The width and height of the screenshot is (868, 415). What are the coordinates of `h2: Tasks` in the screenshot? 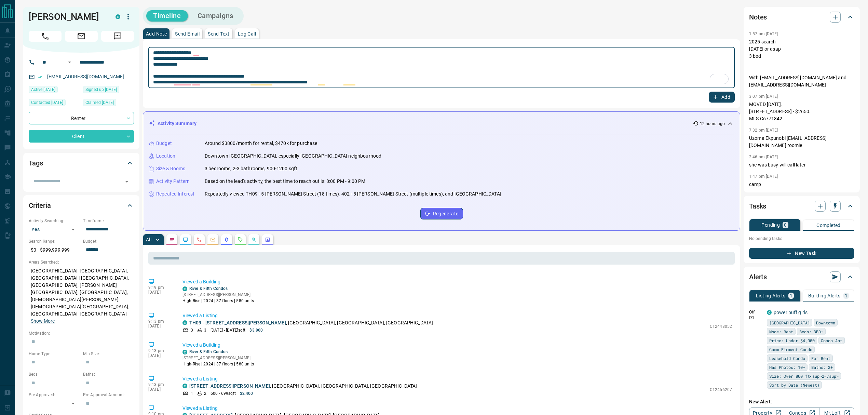 It's located at (757, 206).